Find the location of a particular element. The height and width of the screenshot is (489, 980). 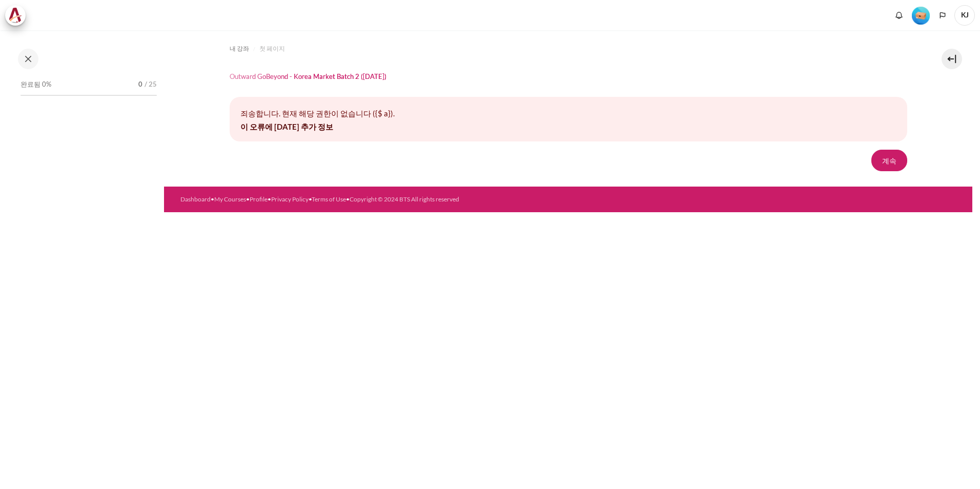

a: Copyright © 2024 BTS All rights reserved is located at coordinates (404, 199).